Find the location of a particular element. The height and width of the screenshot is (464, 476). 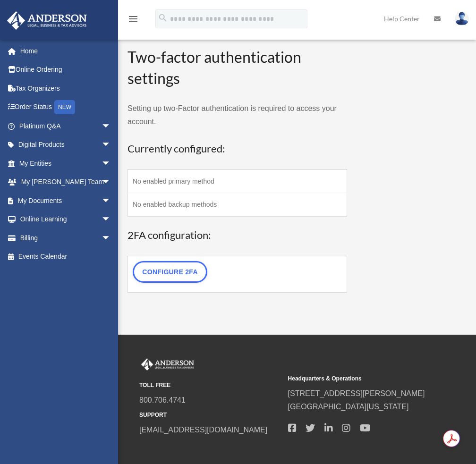

small: SUPPORT is located at coordinates (210, 415).